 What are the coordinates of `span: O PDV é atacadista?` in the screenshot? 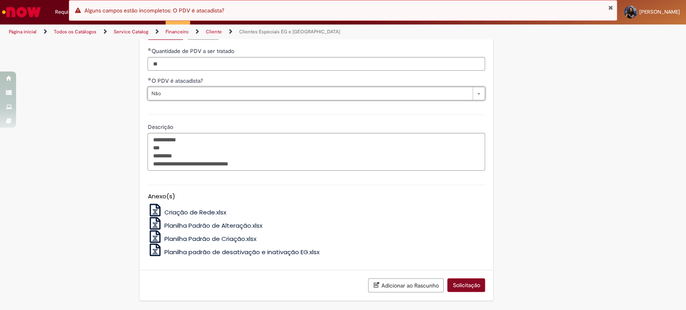 It's located at (178, 81).